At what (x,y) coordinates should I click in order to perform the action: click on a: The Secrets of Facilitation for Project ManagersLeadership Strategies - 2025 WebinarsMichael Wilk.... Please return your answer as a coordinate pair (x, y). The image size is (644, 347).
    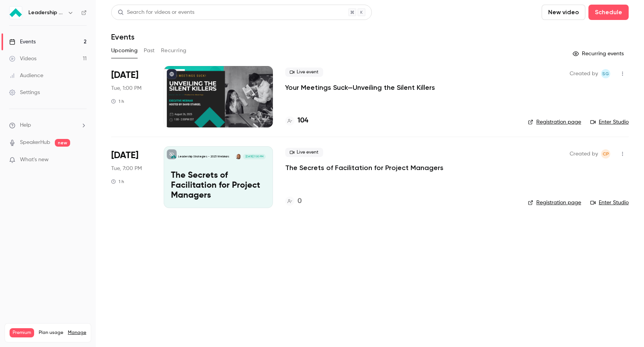
    Looking at the image, I should click on (218, 177).